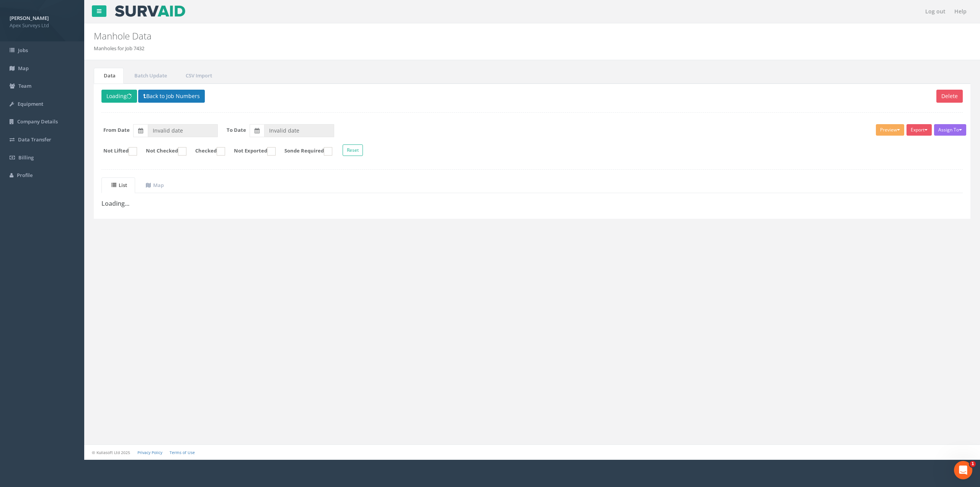  What do you see at coordinates (119, 48) in the screenshot?
I see `li: Manholes for Job 7432` at bounding box center [119, 48].